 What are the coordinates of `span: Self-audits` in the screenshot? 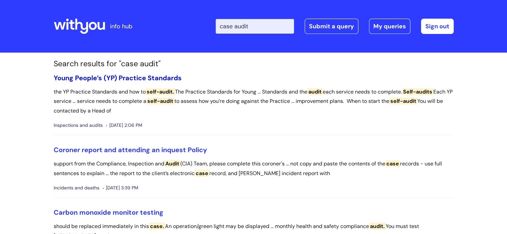 It's located at (418, 92).